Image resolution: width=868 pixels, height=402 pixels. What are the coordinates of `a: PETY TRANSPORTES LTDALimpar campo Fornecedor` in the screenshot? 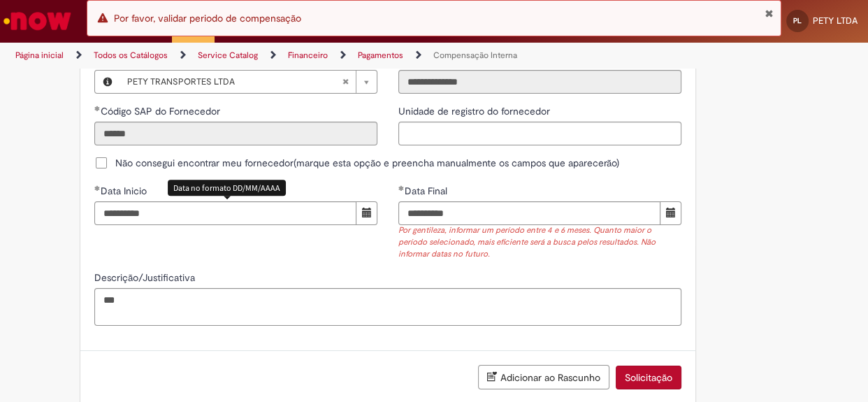 It's located at (248, 81).